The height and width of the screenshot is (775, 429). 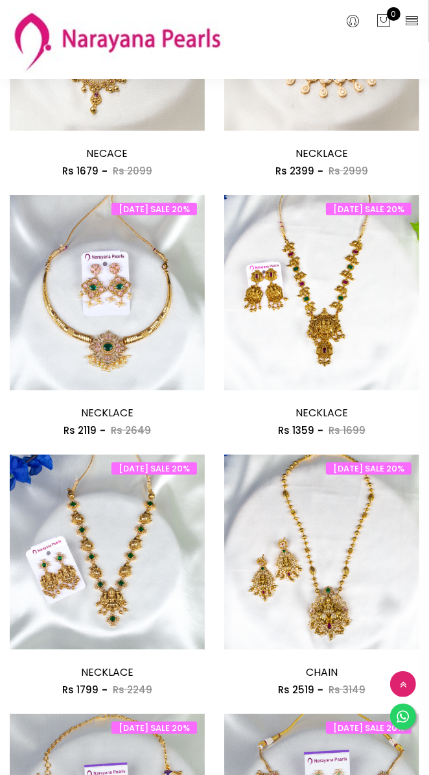 I want to click on span: Rs 2999, so click(x=348, y=171).